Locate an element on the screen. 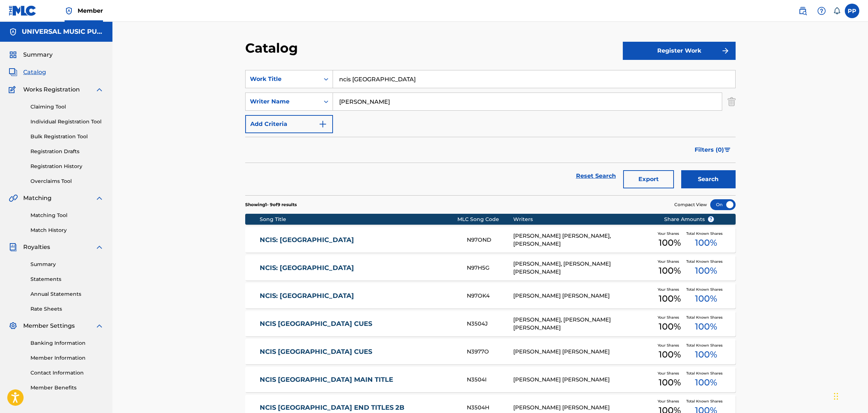  a: Member Information is located at coordinates (67, 358).